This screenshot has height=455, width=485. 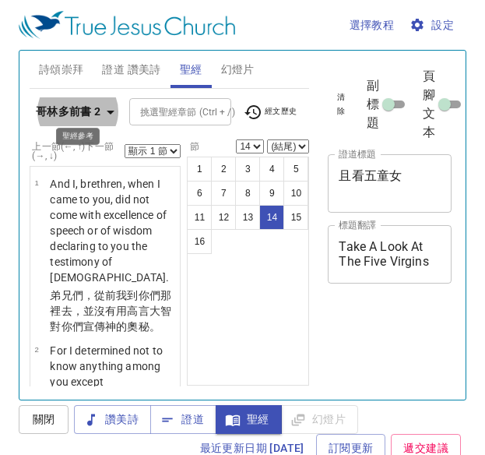 I want to click on span: 詩頌崇拜, so click(x=62, y=69).